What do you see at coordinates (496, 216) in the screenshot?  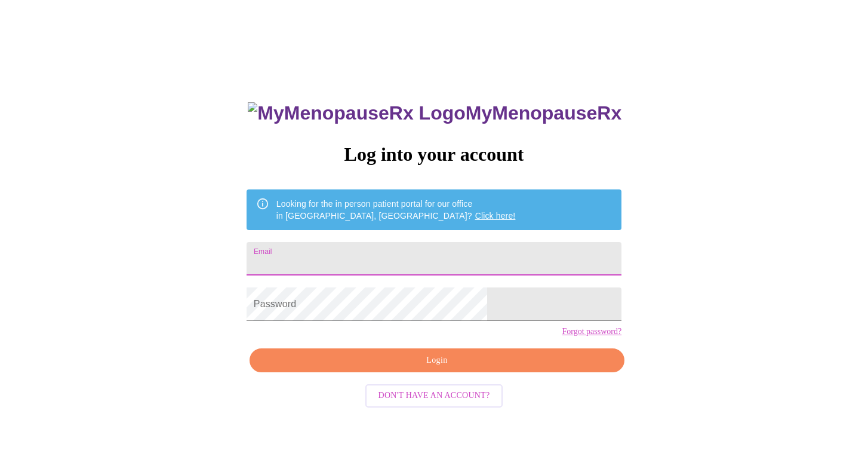 I see `a: Click here!` at bounding box center [496, 216].